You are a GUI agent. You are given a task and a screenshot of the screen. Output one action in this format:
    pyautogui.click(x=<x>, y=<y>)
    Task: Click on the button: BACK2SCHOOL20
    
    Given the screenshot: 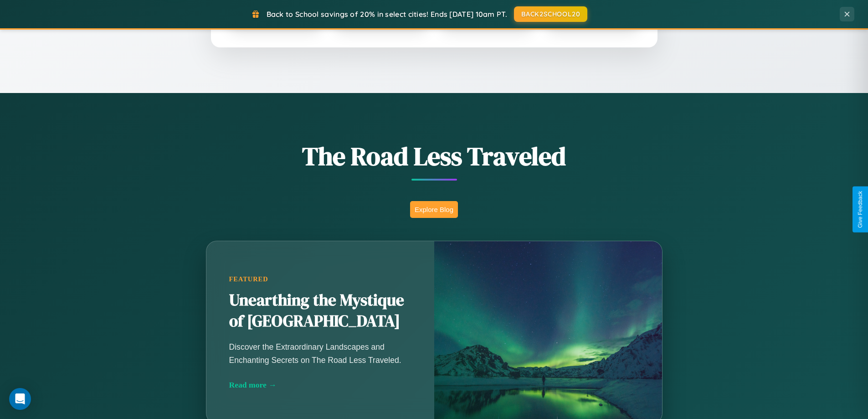 What is the action you would take?
    pyautogui.click(x=550, y=14)
    